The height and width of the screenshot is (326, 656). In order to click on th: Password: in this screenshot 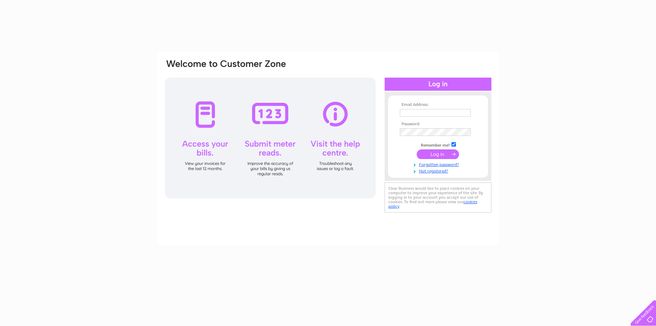, I will do `click(438, 124)`.